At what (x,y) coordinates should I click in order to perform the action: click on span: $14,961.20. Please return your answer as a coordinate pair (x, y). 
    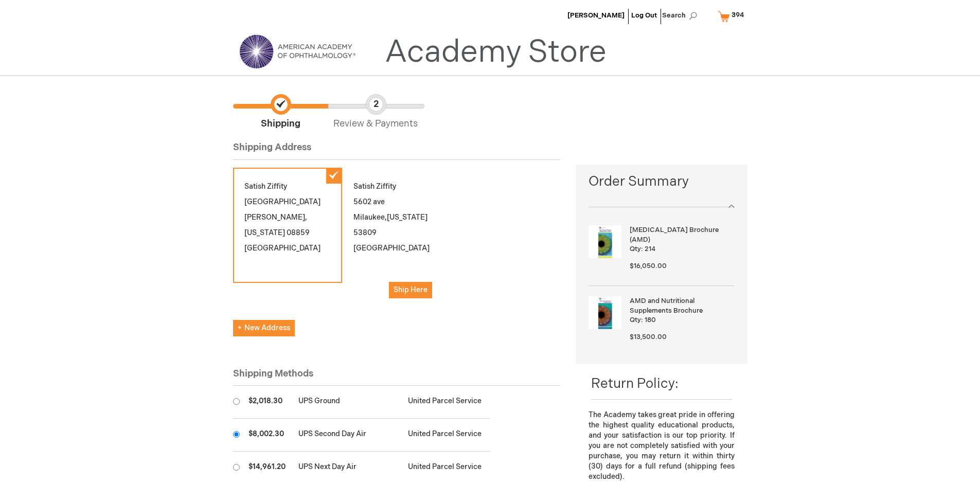
    Looking at the image, I should click on (267, 467).